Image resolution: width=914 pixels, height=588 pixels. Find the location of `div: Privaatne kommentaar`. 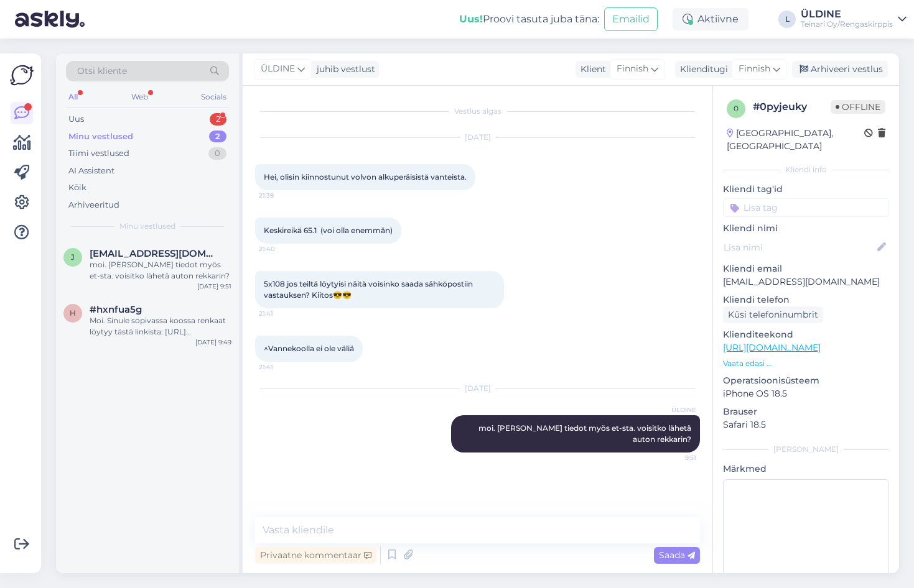

div: Privaatne kommentaar is located at coordinates (315, 555).